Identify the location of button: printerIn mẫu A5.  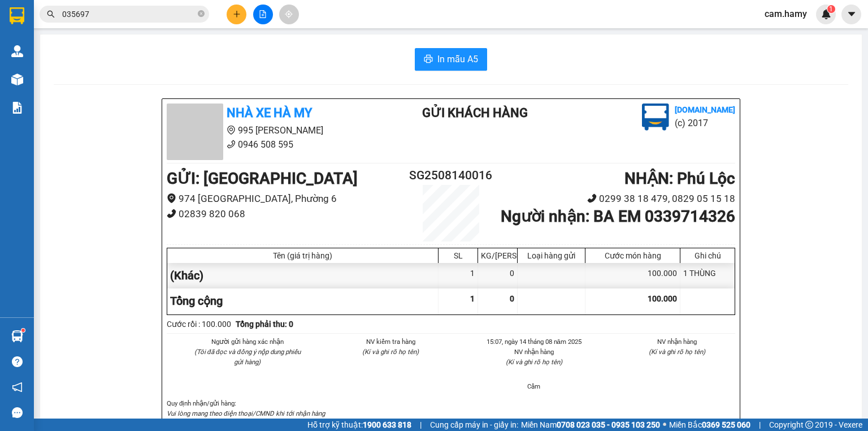
(451, 59).